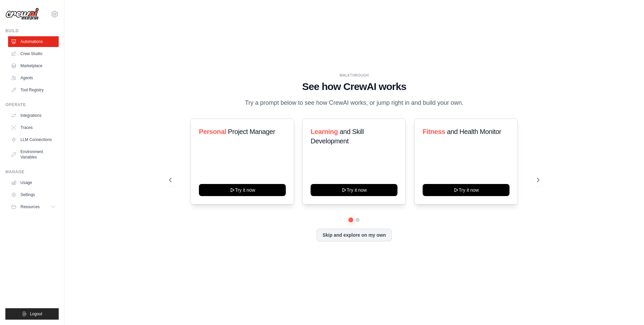  I want to click on div: Build, so click(32, 31).